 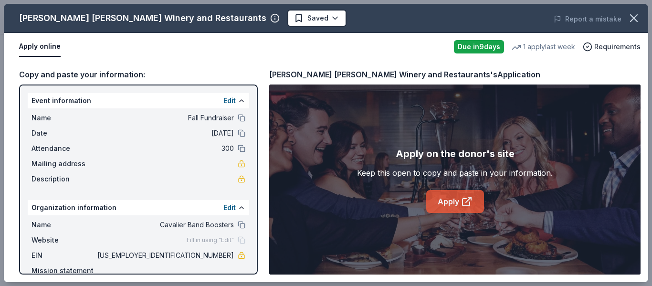 What do you see at coordinates (63, 133) in the screenshot?
I see `span: Date` at bounding box center [63, 133].